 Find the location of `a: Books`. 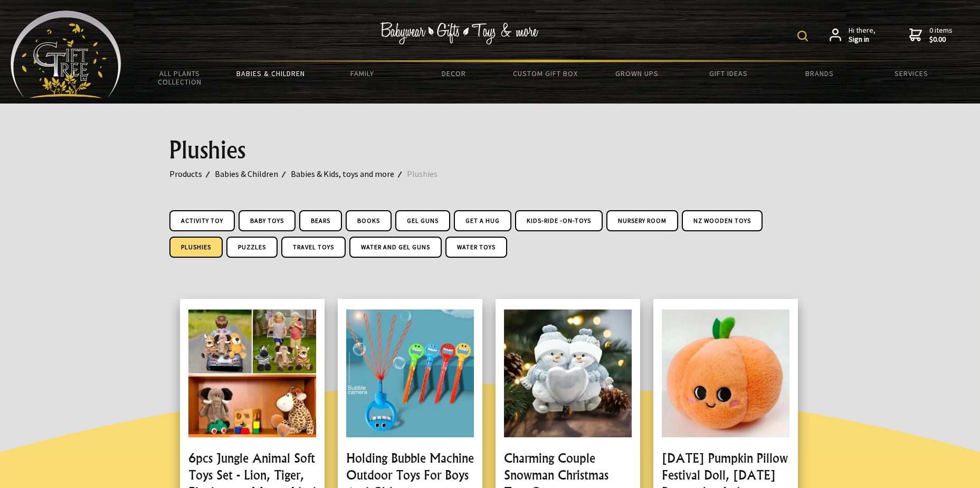

a: Books is located at coordinates (368, 220).